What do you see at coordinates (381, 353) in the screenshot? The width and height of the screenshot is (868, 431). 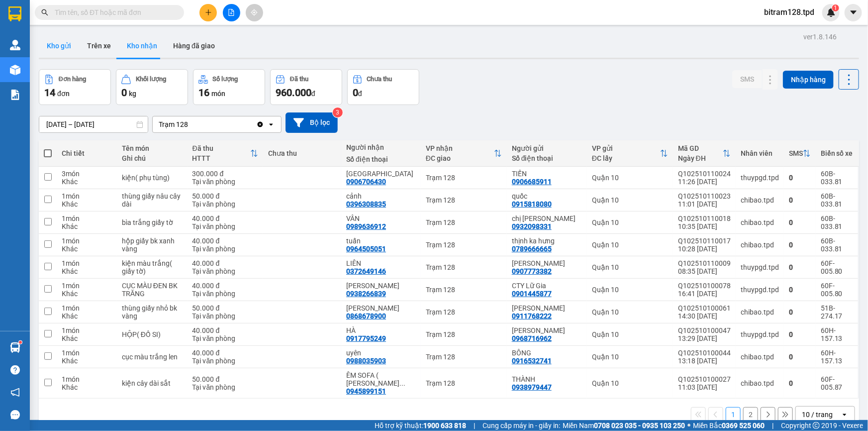 I see `div: uyên` at bounding box center [381, 353].